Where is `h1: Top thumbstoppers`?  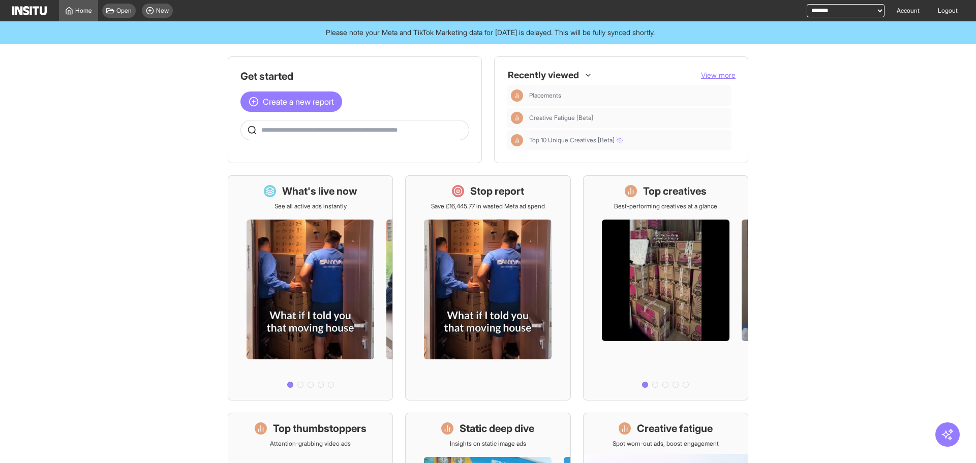
h1: Top thumbstoppers is located at coordinates (320, 429).